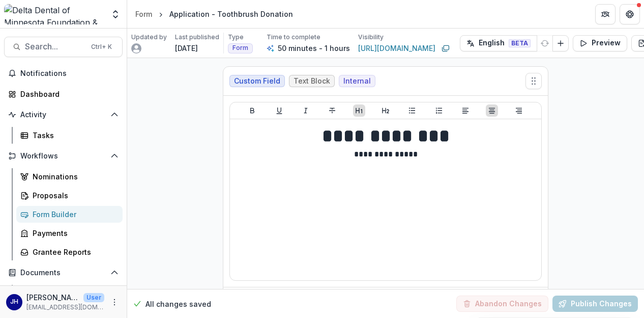  I want to click on nav: breadcrumb, so click(214, 13).